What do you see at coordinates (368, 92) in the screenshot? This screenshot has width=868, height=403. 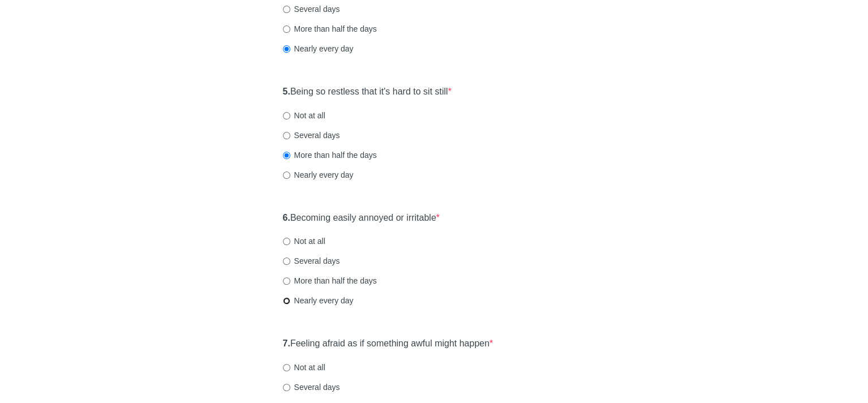 I see `label: Being so restless that it's hard to sit still` at bounding box center [368, 92].